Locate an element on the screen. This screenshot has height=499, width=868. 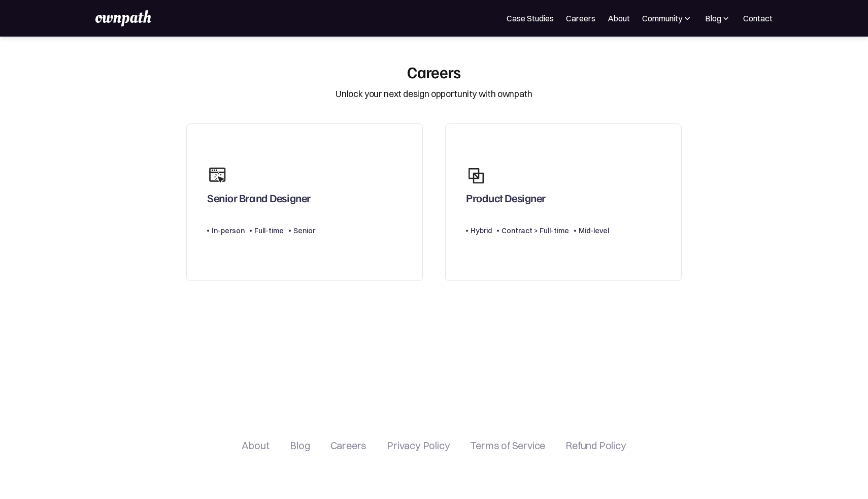
div: About is located at coordinates (255, 445).